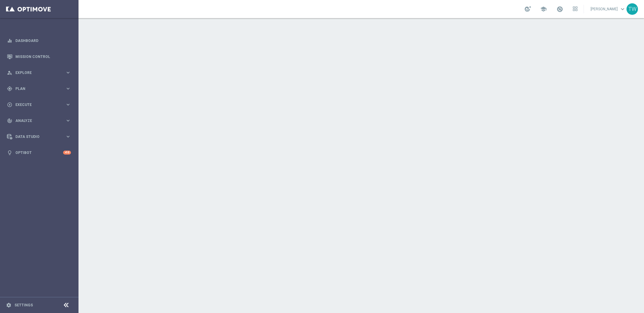  Describe the element at coordinates (39, 105) in the screenshot. I see `div: play_circle_outline Execute keyboard_arrow_right` at that location.